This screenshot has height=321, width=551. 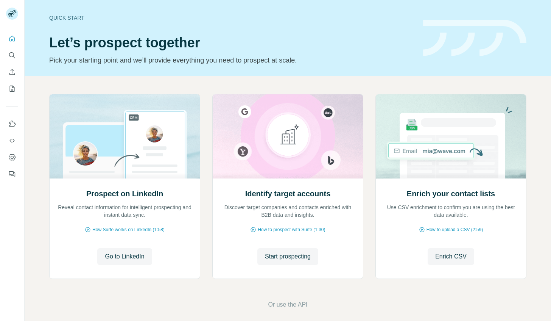 I want to click on button: Go to LinkedIn, so click(x=125, y=256).